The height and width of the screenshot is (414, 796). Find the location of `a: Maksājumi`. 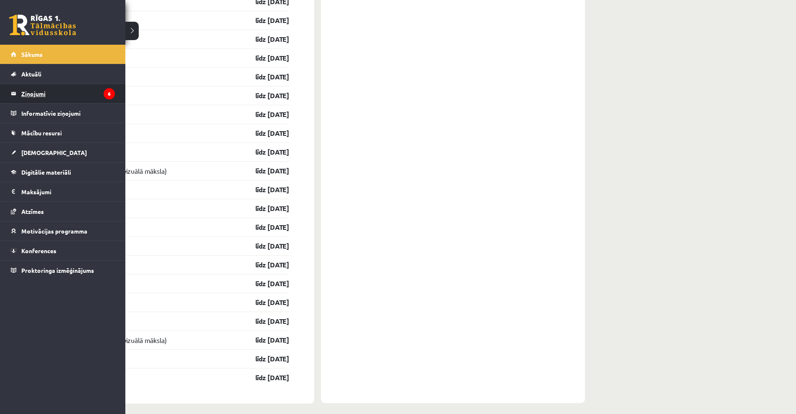

a: Maksājumi is located at coordinates (63, 192).